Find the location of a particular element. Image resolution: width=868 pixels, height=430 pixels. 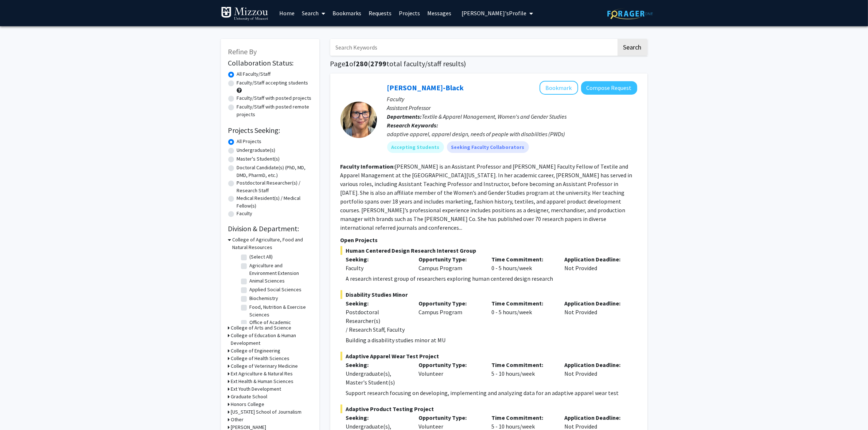

label: Faculty/Staff with posted remote projects is located at coordinates (275, 111).